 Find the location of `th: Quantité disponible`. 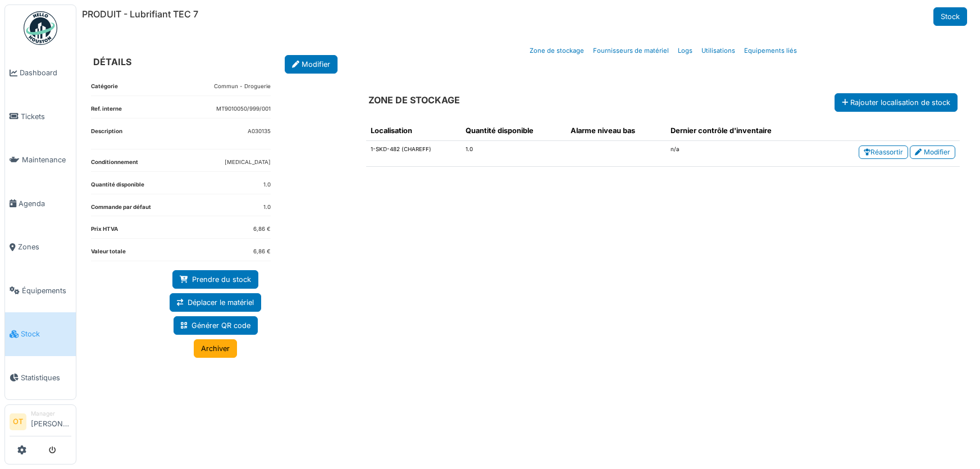

th: Quantité disponible is located at coordinates (513, 131).